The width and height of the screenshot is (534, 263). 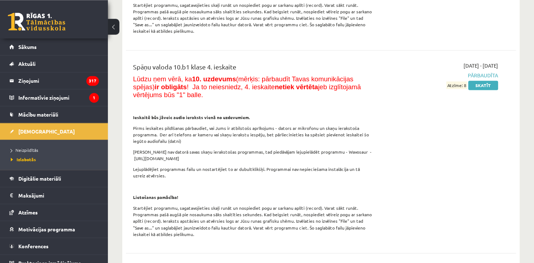 What do you see at coordinates (33, 246) in the screenshot?
I see `span: Konferences` at bounding box center [33, 246].